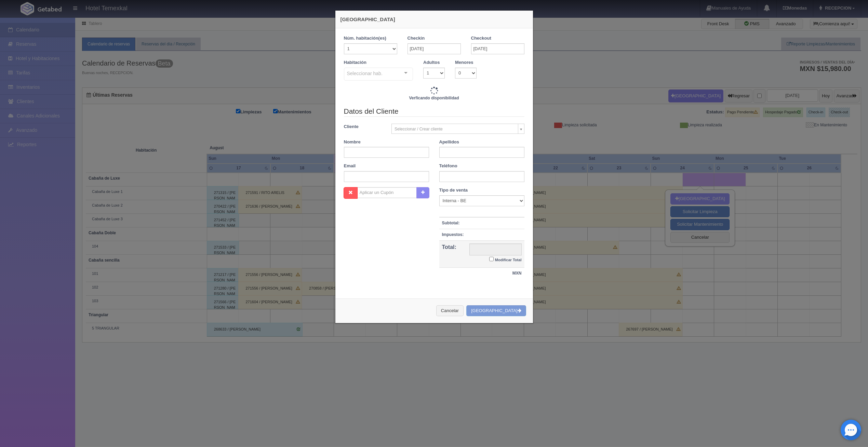 The width and height of the screenshot is (868, 447). What do you see at coordinates (350, 166) in the screenshot?
I see `label: Email` at bounding box center [350, 166].